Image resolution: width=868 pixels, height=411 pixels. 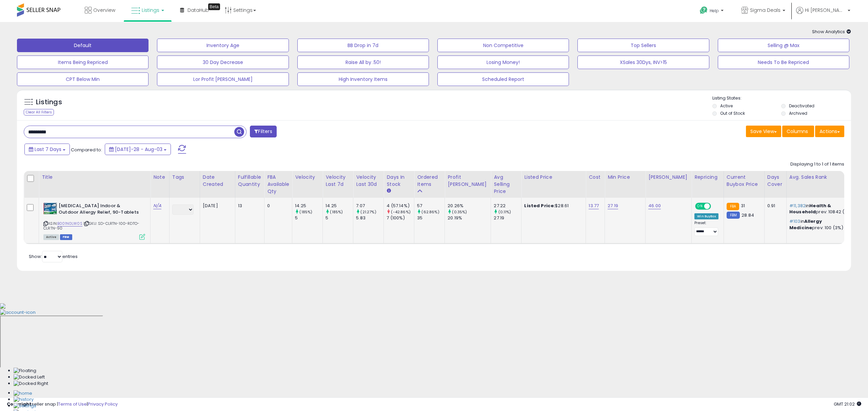 I want to click on div: 0, so click(x=277, y=206).